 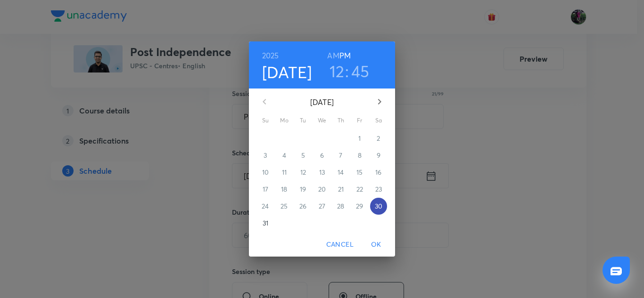 What do you see at coordinates (322, 121) in the screenshot?
I see `span: We` at bounding box center [322, 121].